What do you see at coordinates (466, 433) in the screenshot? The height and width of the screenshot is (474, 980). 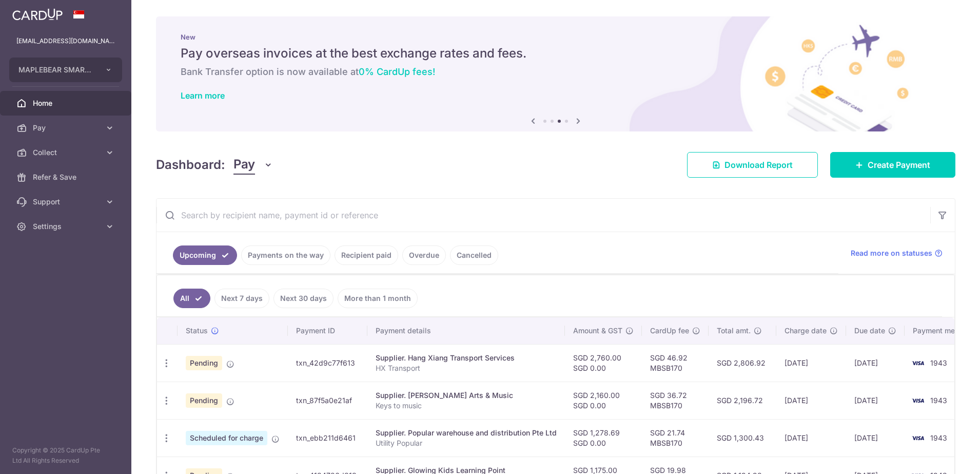 I see `div: Supplier. Popular warehouse and distribution Pte Ltd` at bounding box center [466, 433].